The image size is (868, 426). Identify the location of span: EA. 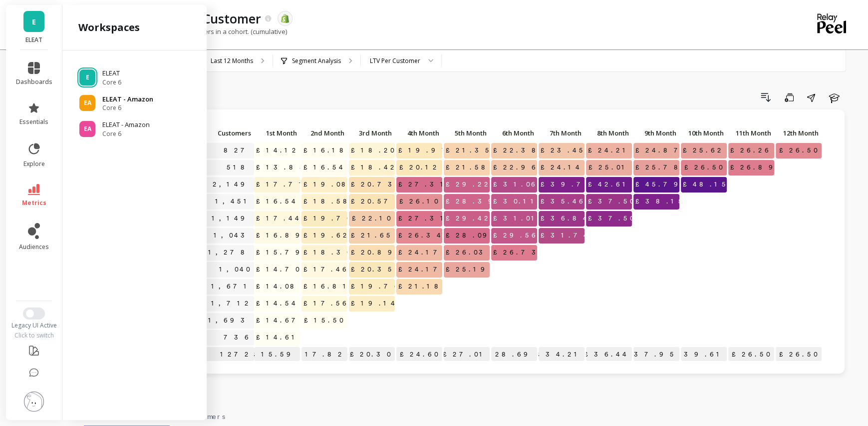
(88, 103).